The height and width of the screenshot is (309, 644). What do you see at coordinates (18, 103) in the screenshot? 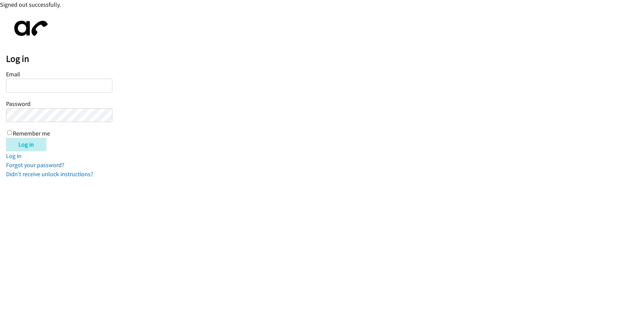
I see `label: Password` at bounding box center [18, 103].